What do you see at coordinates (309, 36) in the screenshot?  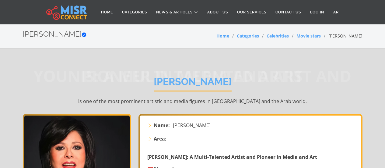 I see `a: Movie stars` at bounding box center [309, 36].